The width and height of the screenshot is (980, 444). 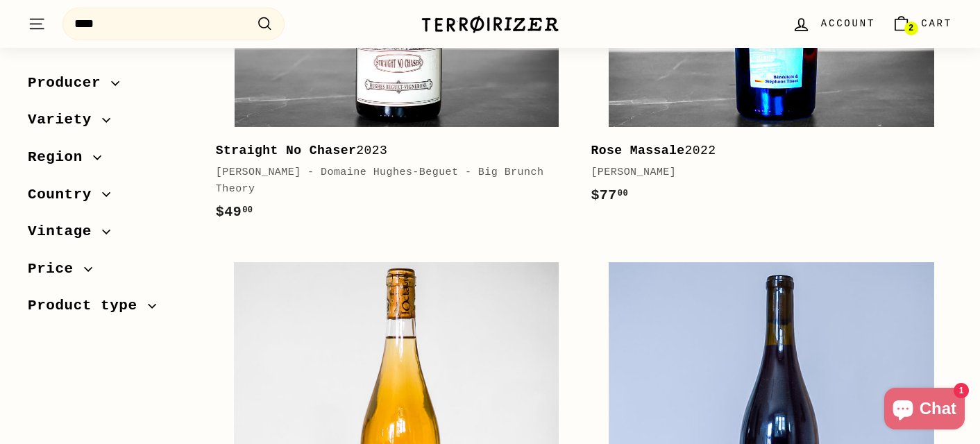 What do you see at coordinates (110, 310) in the screenshot?
I see `button: Product type` at bounding box center [110, 310].